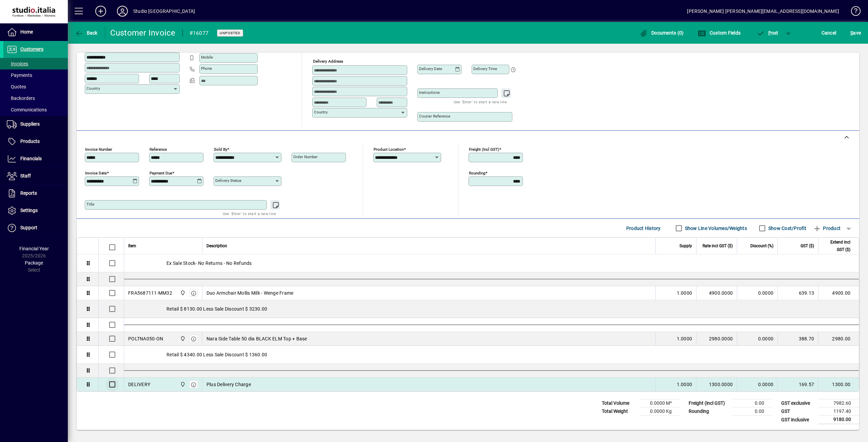 The height and width of the screenshot is (442, 868). I want to click on span: ost, so click(767, 33).